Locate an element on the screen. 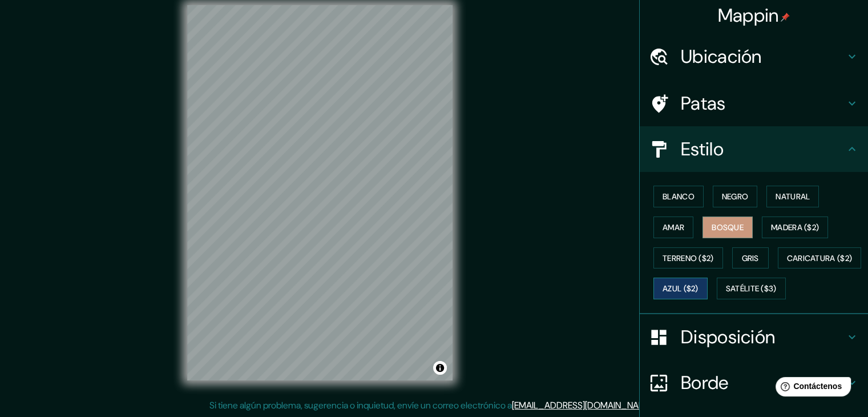 The image size is (868, 417). div: Disposición is located at coordinates (753, 337).